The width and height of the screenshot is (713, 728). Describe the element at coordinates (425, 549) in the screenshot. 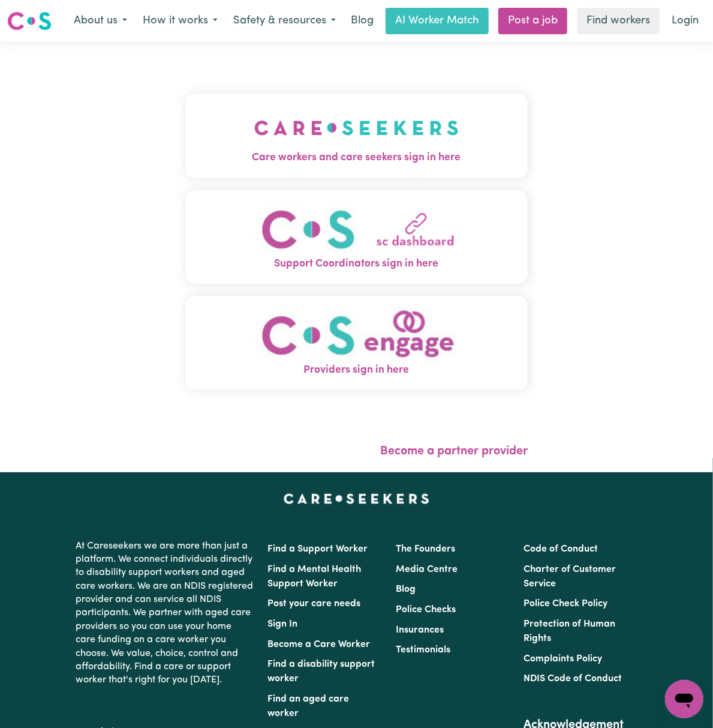

I see `a: The Founders` at that location.